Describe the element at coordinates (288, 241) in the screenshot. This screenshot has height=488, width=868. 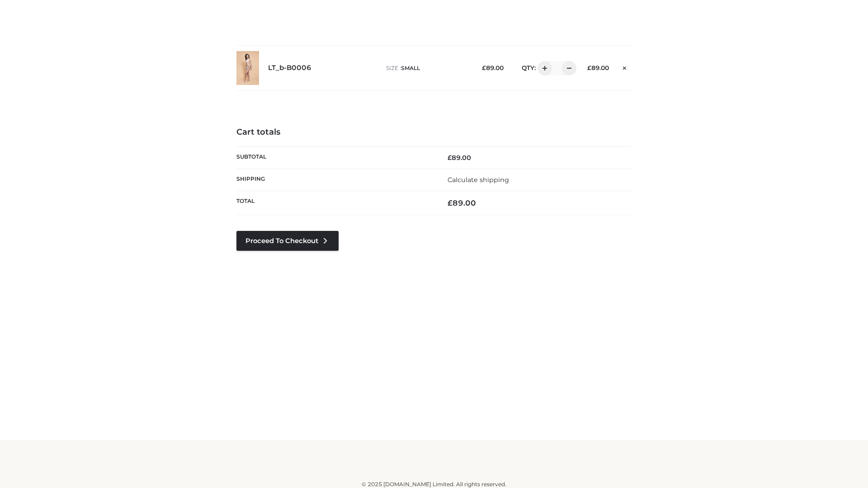
I see `a: Proceed to Checkout` at that location.